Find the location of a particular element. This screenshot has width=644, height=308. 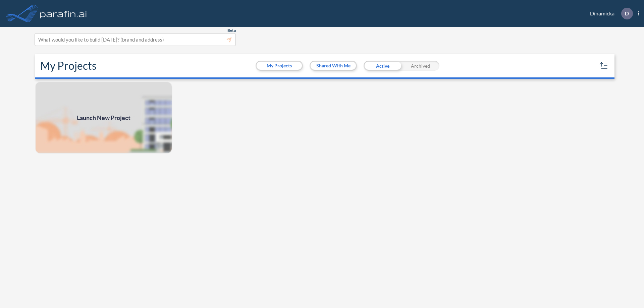

h2: My Projects is located at coordinates (68, 66).